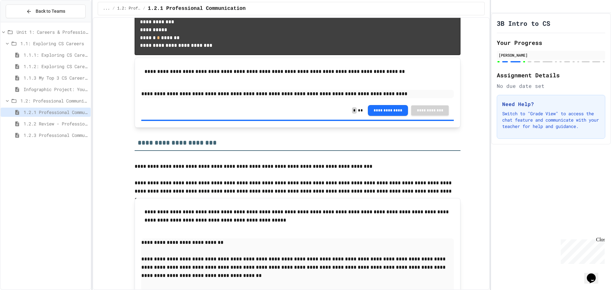 This screenshot has height=290, width=611. I want to click on h2: Assignment Details, so click(551, 75).